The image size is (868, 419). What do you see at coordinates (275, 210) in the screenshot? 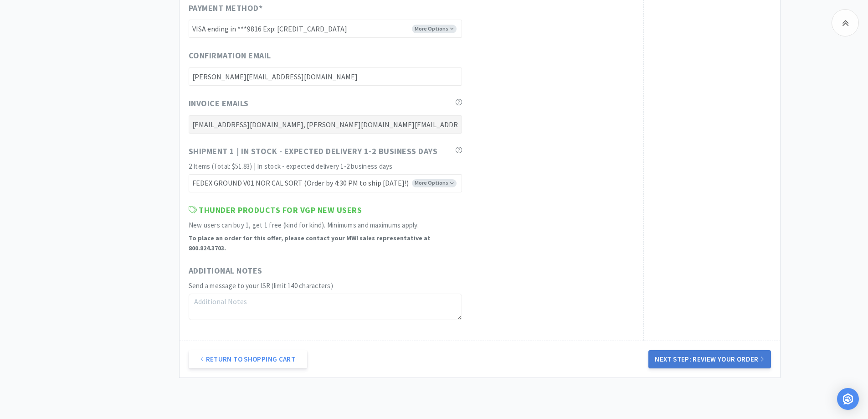
I see `span: Thunder Products for VGP New Users` at bounding box center [275, 210].